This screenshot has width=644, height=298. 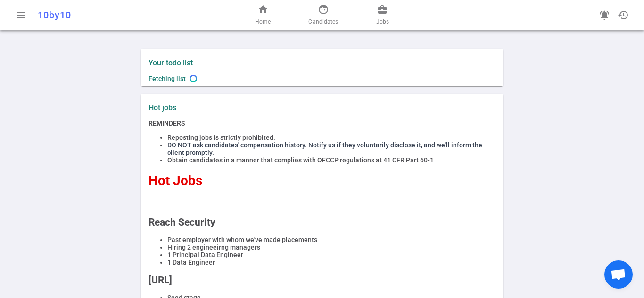 I want to click on span: home, so click(x=263, y=10).